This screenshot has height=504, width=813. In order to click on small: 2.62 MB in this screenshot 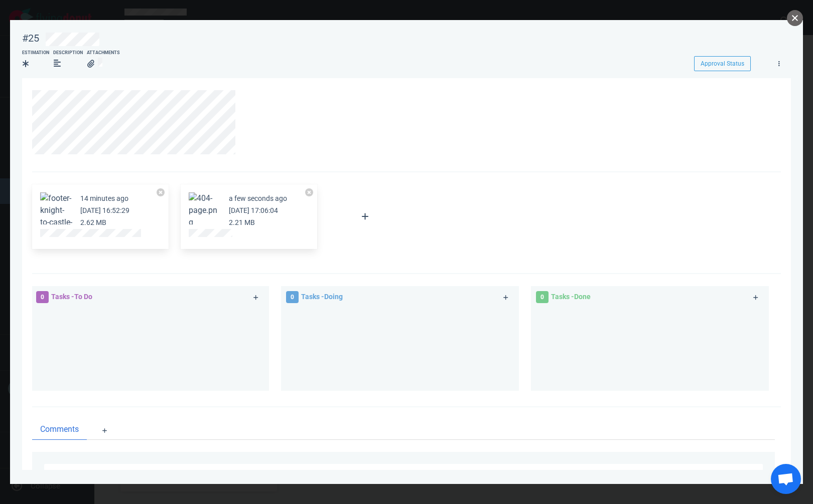, I will do `click(94, 223)`.